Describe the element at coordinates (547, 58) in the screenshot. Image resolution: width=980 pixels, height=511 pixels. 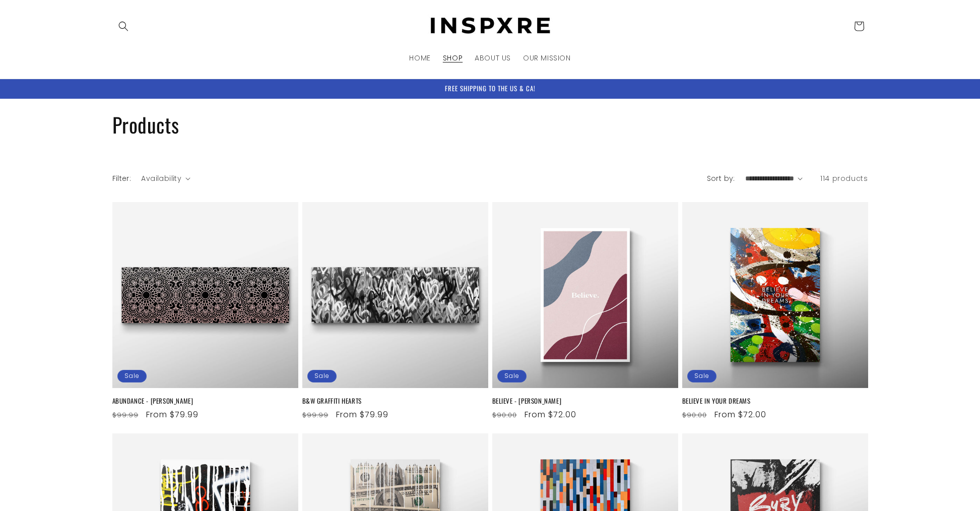
I see `span: OUR MISSION` at that location.